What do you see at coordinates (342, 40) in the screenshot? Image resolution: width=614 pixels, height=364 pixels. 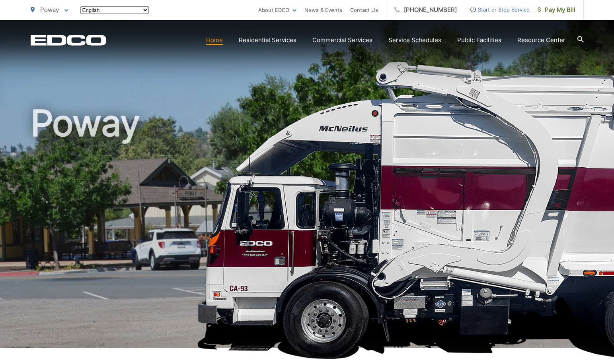 I see `a: Commercial Services` at bounding box center [342, 40].